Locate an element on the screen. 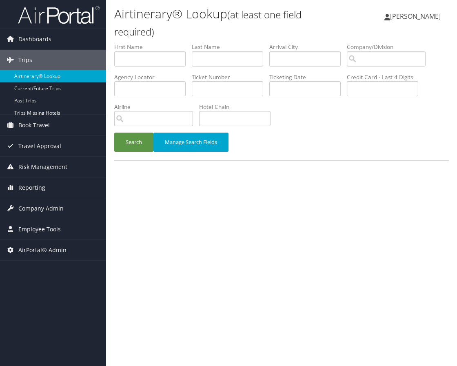 The image size is (457, 366). span: Employee Tools is located at coordinates (40, 229).